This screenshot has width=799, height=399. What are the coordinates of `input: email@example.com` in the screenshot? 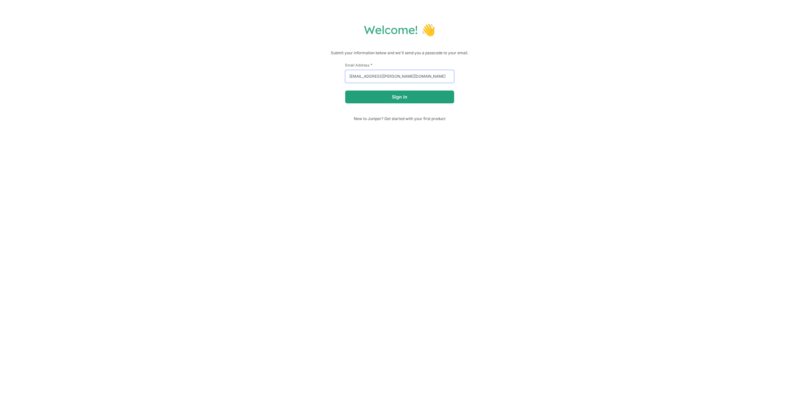 It's located at (400, 76).